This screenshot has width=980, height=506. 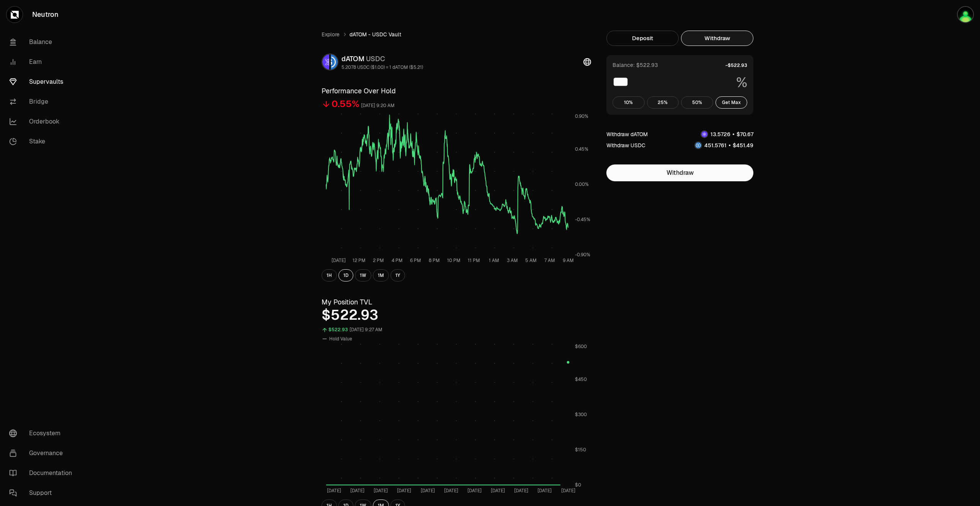 What do you see at coordinates (635, 65) in the screenshot?
I see `div: Balance: $522.93` at bounding box center [635, 65].